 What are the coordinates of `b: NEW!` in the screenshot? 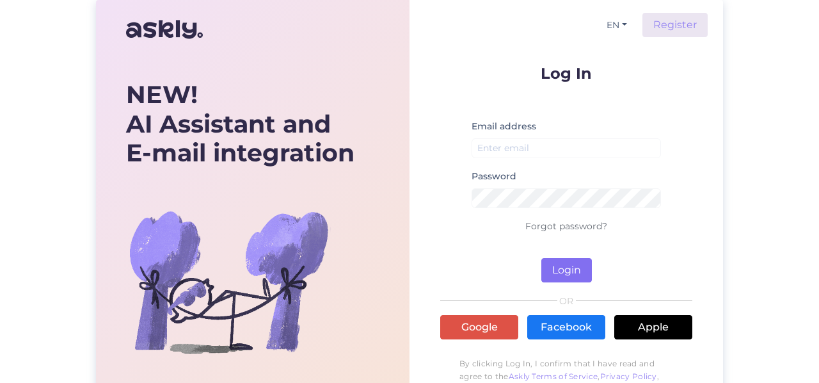 It's located at (162, 94).